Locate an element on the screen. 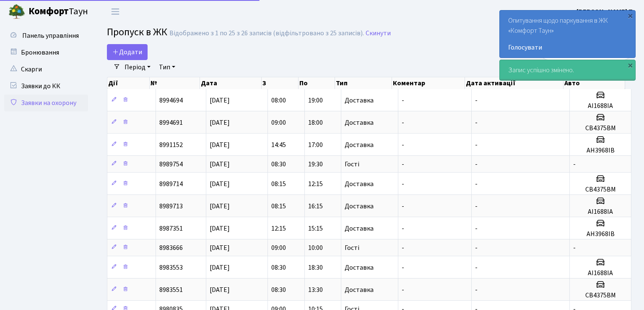  span: Таун is located at coordinates (58, 12).